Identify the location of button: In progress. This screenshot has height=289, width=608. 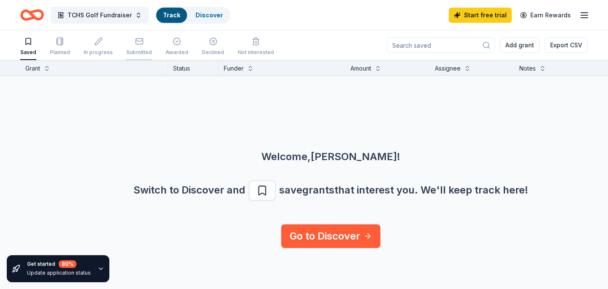
(98, 47).